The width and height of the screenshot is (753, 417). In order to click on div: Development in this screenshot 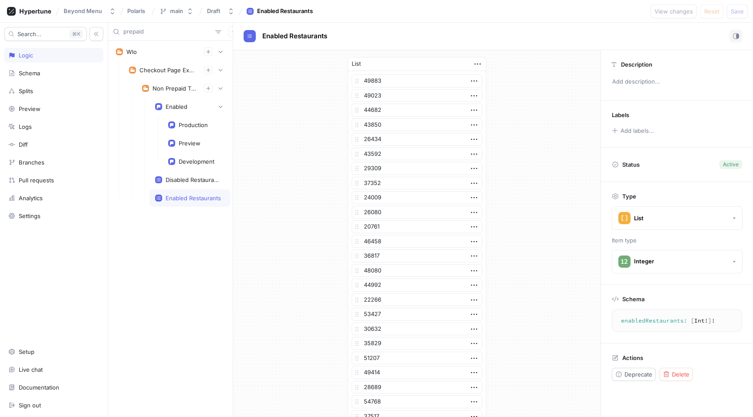, I will do `click(197, 162)`.